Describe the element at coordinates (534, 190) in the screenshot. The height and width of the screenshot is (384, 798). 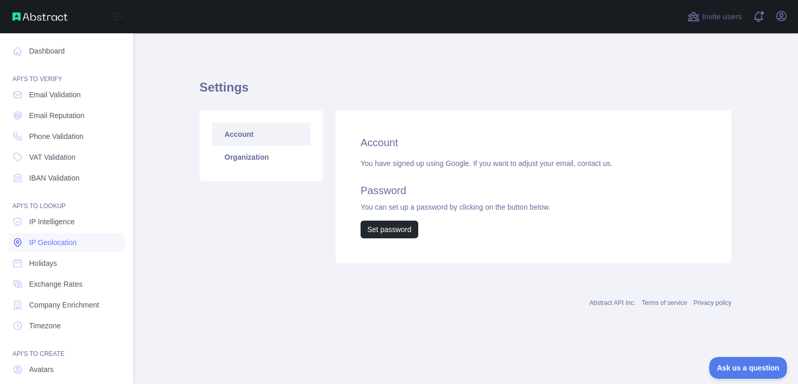
I see `h2: Password` at that location.